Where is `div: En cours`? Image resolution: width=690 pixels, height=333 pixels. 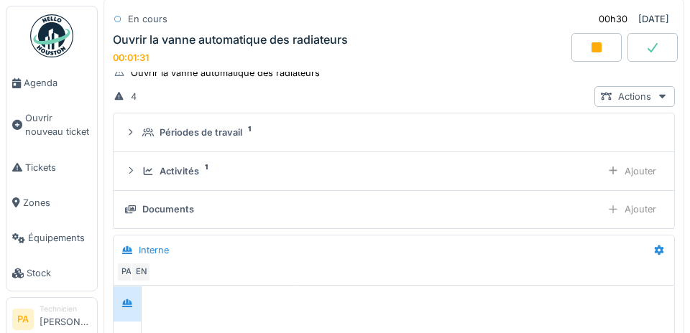
div: En cours is located at coordinates (147, 19).